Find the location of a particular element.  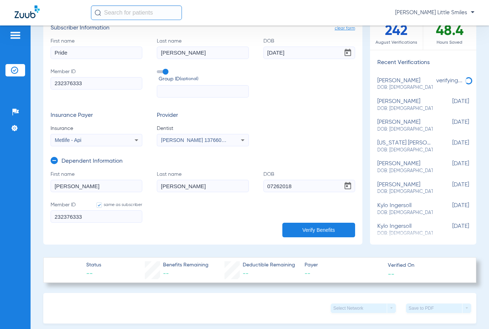

label: same as subscriber is located at coordinates (116, 205).